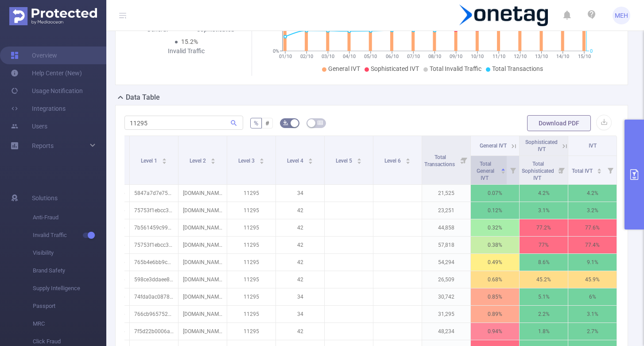  What do you see at coordinates (541, 146) in the screenshot?
I see `span: Sophisticated IVT` at bounding box center [541, 146].